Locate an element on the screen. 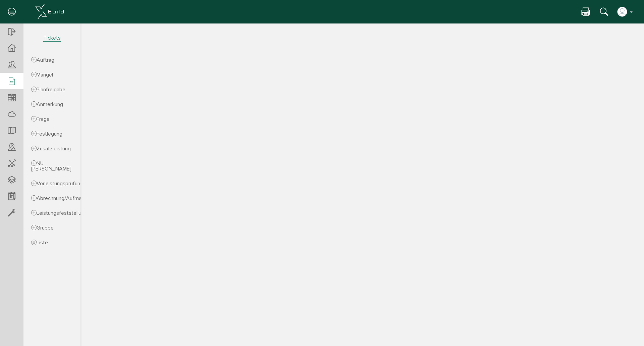  span: Frage is located at coordinates (40, 119).